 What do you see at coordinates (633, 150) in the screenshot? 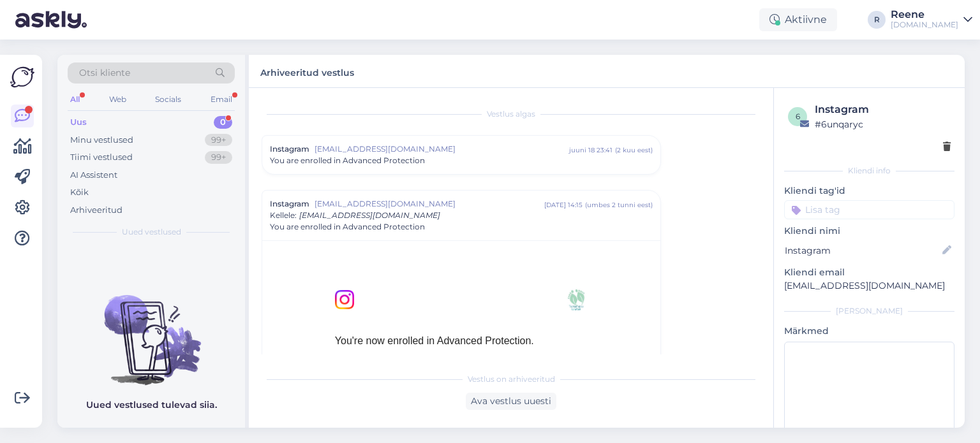
I see `div: ( 2 kuu eest )` at bounding box center [633, 150].